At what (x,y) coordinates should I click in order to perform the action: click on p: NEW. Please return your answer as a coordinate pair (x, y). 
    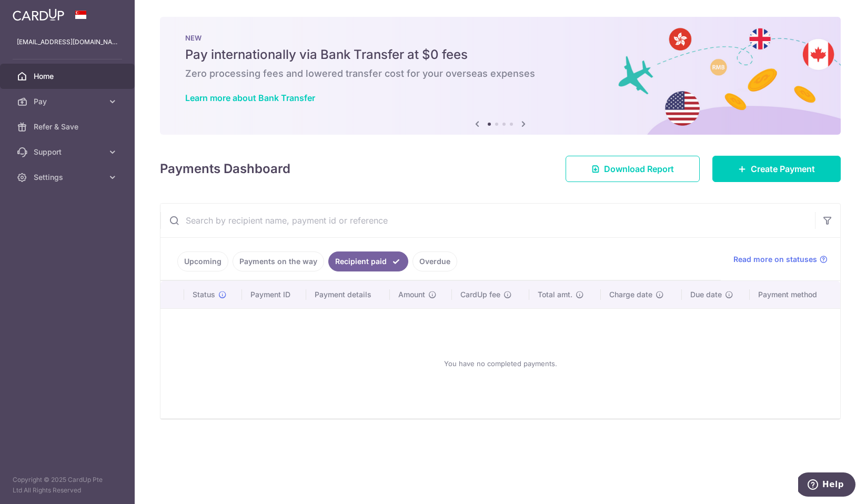
    Looking at the image, I should click on (500, 38).